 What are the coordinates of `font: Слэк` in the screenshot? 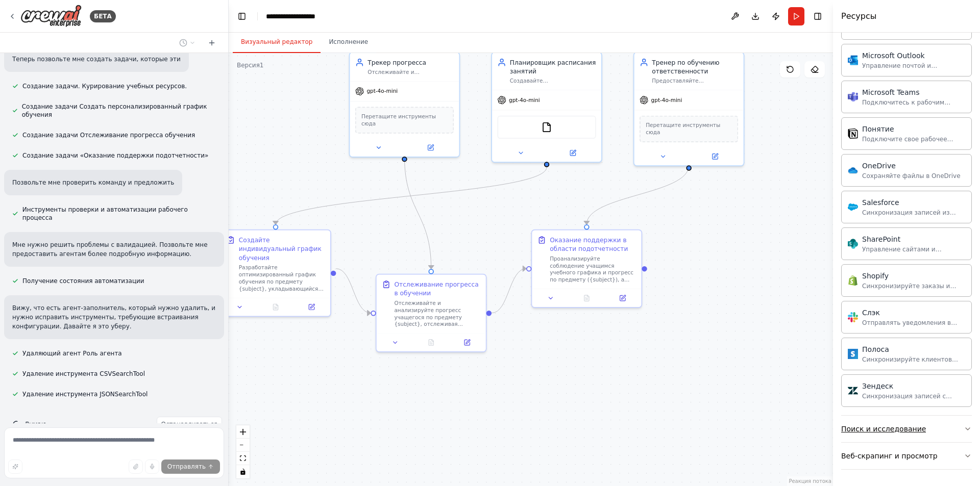 It's located at (871, 313).